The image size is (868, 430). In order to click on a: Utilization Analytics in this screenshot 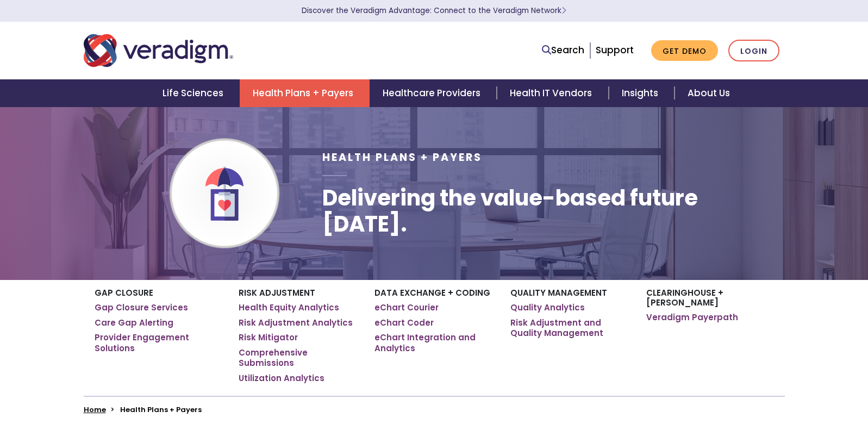, I will do `click(282, 378)`.